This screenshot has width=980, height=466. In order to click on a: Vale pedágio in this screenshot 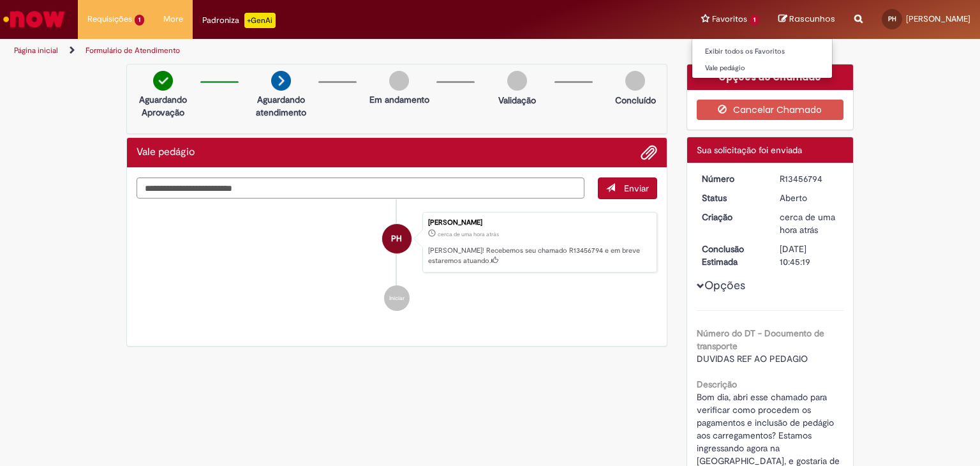, I will do `click(763, 68)`.